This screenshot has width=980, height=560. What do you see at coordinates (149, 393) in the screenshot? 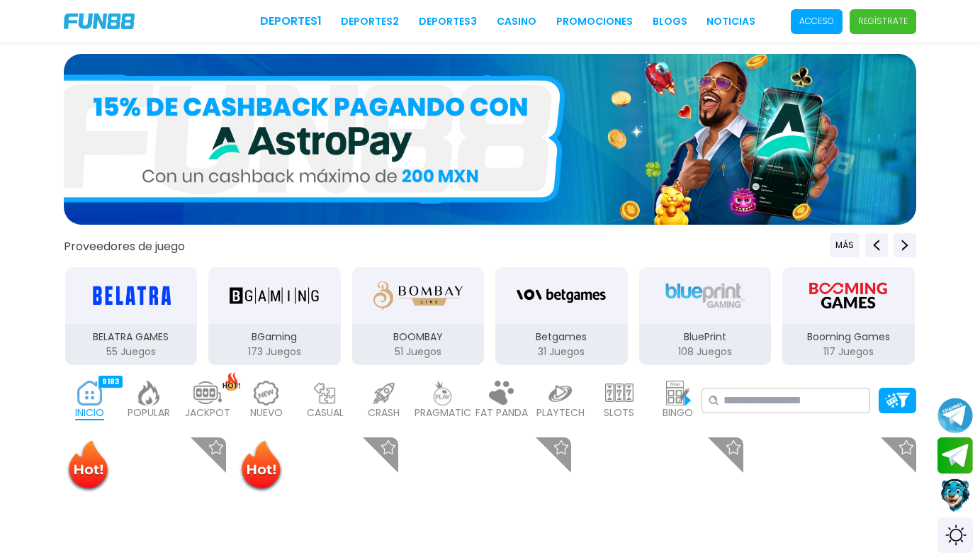
I see `img: popular_light.webp` at bounding box center [149, 393].